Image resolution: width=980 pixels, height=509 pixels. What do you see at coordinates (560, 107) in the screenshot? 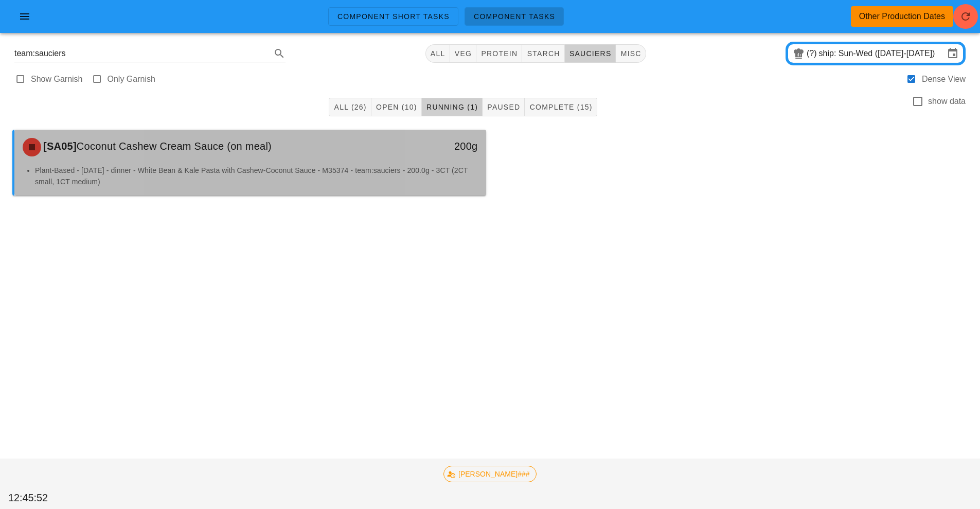
I see `span: Complete (15)` at bounding box center [560, 107].